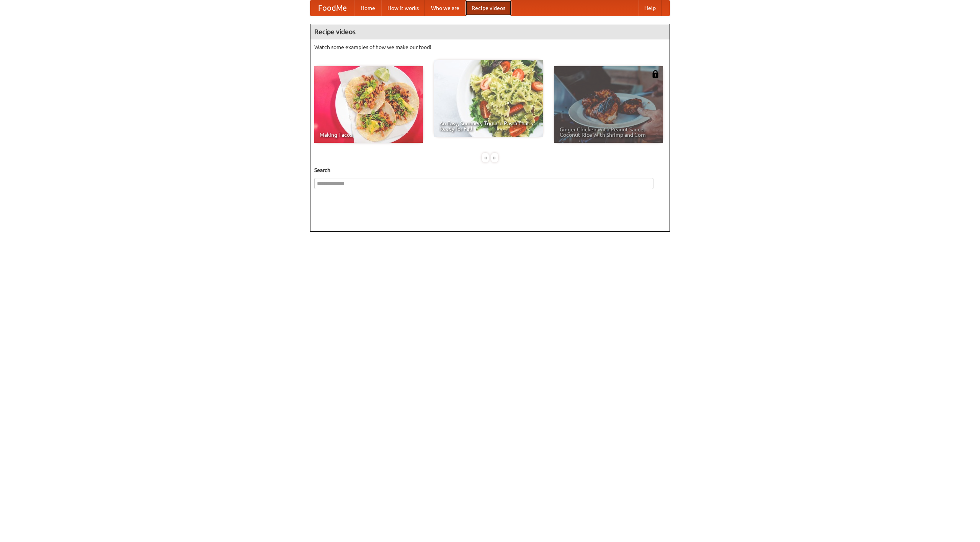  What do you see at coordinates (368, 8) in the screenshot?
I see `a: Home` at bounding box center [368, 8].